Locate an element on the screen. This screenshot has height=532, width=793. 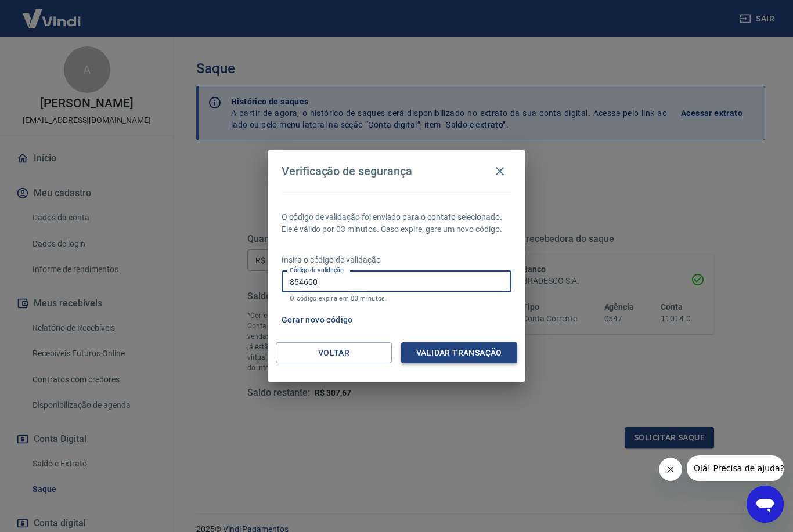
p: O código de validação foi enviado para o contato selecionado. Ele é válido por 03 minutos. Caso e... is located at coordinates (397, 223).